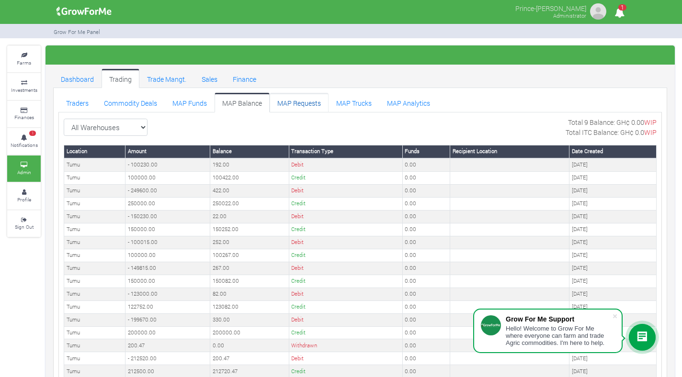 This screenshot has width=682, height=377. Describe the element at coordinates (249, 229) in the screenshot. I see `td: 150252.00` at that location.